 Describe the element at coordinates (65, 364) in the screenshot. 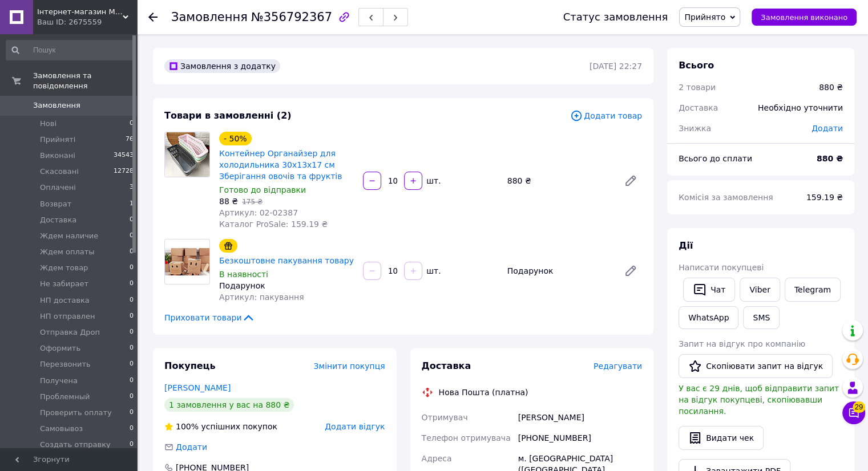

I see `span: Перезвонить` at that location.